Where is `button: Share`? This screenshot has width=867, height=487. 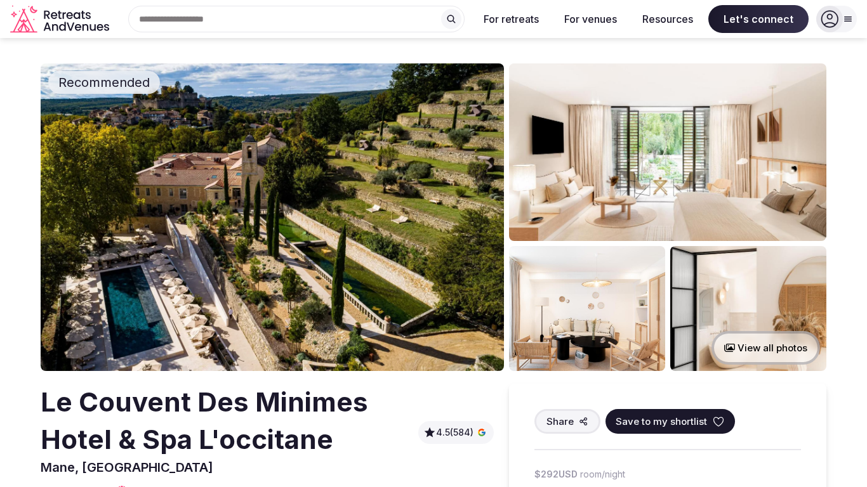 button: Share is located at coordinates (567, 421).